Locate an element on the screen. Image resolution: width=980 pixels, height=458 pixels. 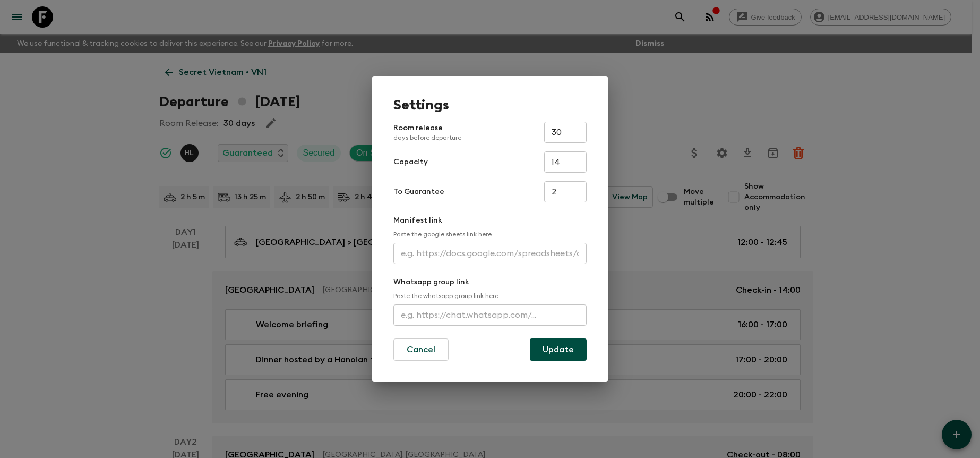
p: Manifest link is located at coordinates (490, 220).